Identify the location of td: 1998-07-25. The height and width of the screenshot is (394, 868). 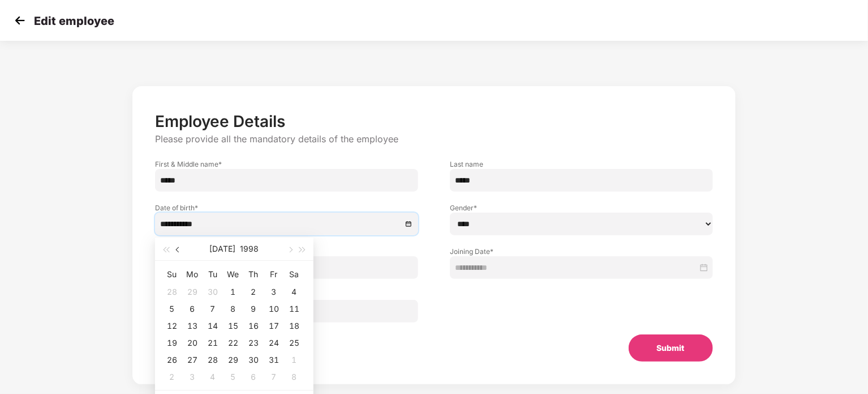
(295, 343).